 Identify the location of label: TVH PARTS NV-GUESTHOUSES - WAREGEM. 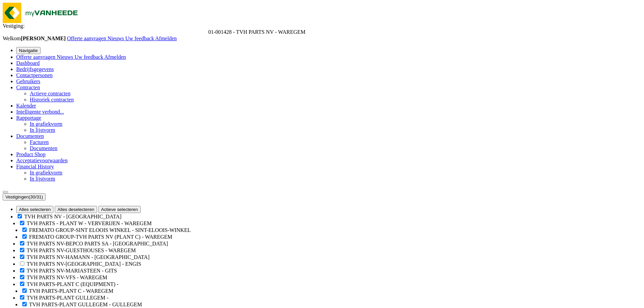
(81, 250).